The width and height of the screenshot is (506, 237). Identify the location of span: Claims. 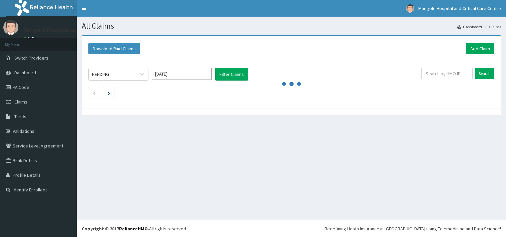
(21, 102).